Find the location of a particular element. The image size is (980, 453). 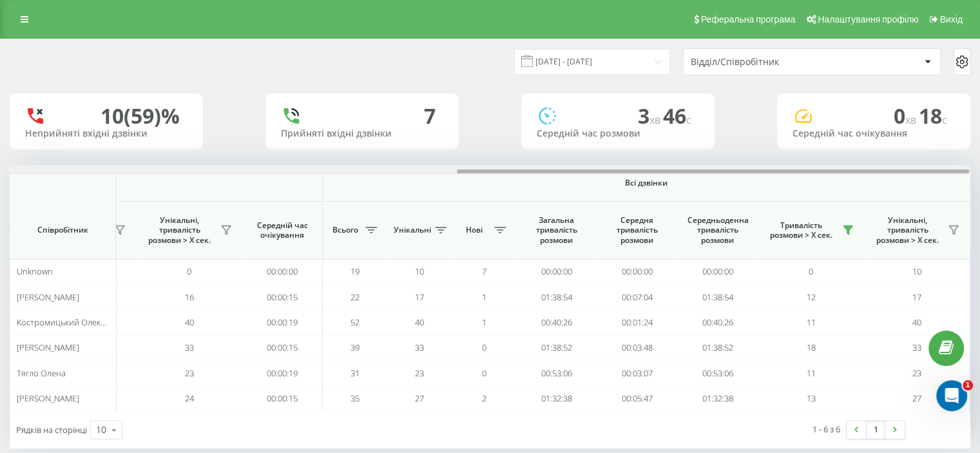

span: Загальна тривалість розмови is located at coordinates (556, 230).